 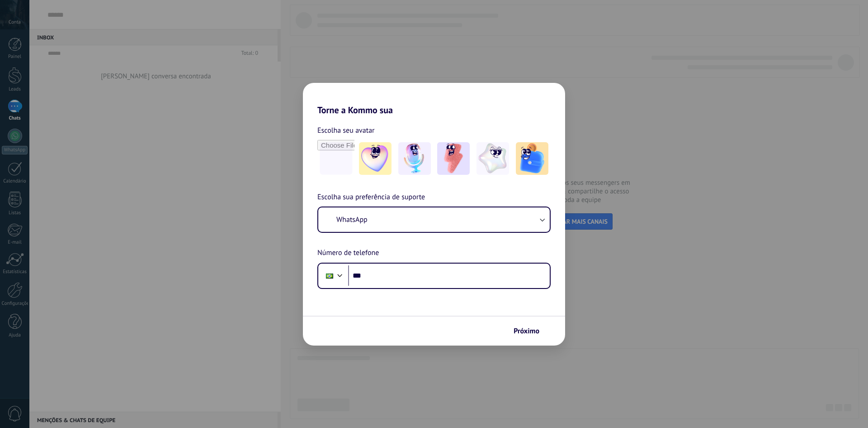 What do you see at coordinates (375, 159) in the screenshot?
I see `img: -1.jpeg` at bounding box center [375, 159].